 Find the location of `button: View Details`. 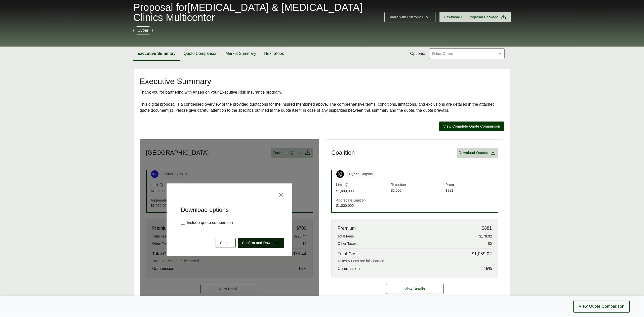

button: View Details is located at coordinates (415, 288).